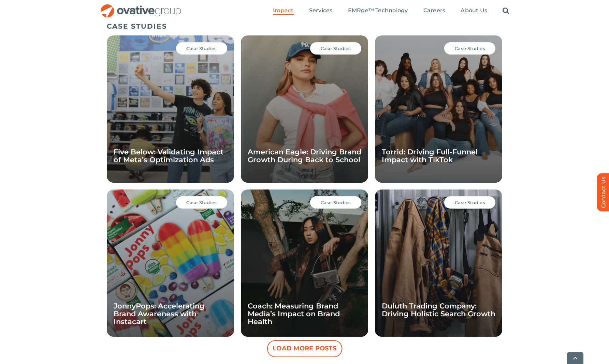  Describe the element at coordinates (304, 26) in the screenshot. I see `h5: CASE STUDIES` at that location.